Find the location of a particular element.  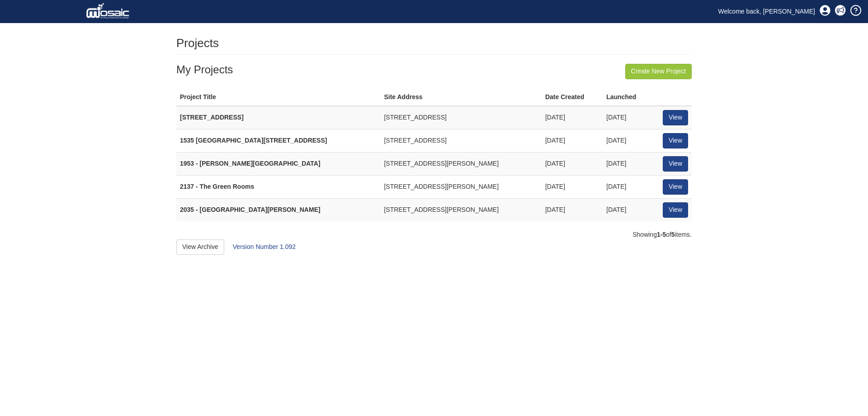

a: View Archive is located at coordinates (200, 247).